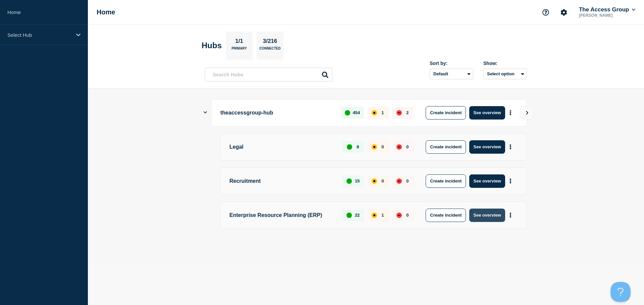  I want to click on p: Primary, so click(239, 50).